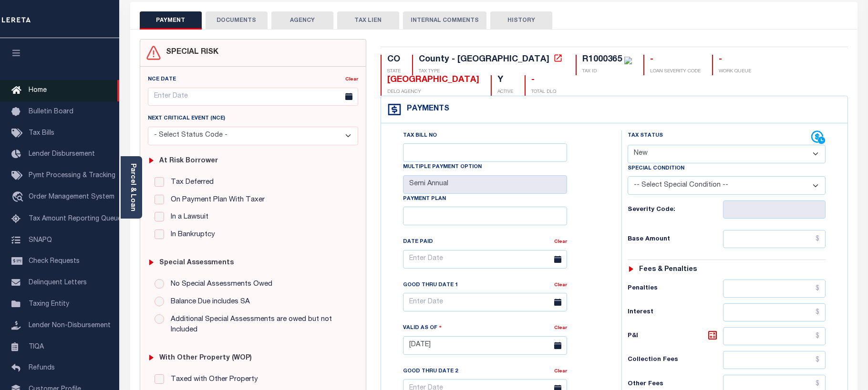 The image size is (868, 390). Describe the element at coordinates (645, 136) in the screenshot. I see `label: Tax Status` at that location.